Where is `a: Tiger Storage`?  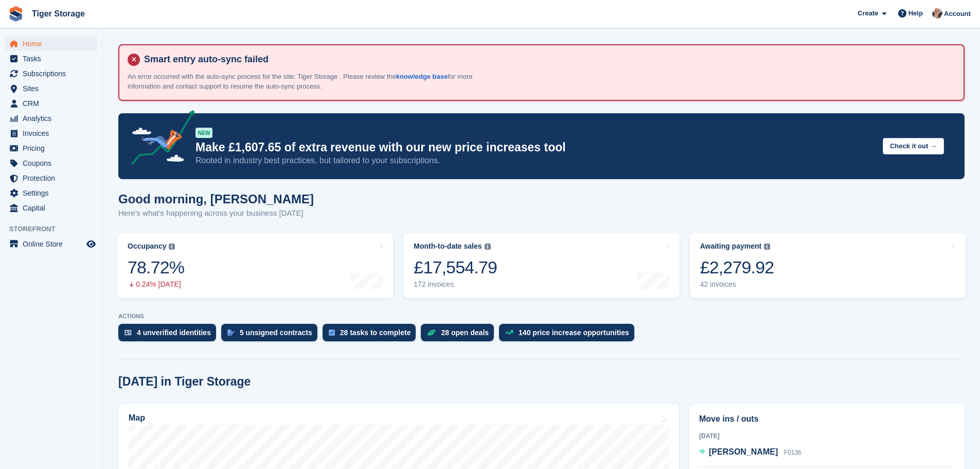 a: Tiger Storage is located at coordinates (58, 13).